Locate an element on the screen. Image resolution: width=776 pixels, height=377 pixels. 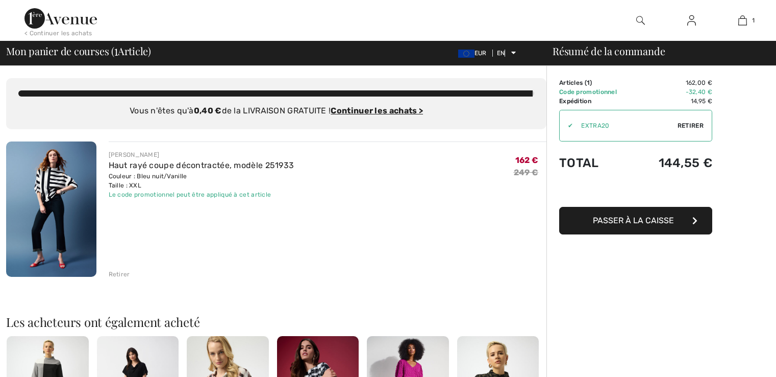
img: Mon sac is located at coordinates (743, 20).